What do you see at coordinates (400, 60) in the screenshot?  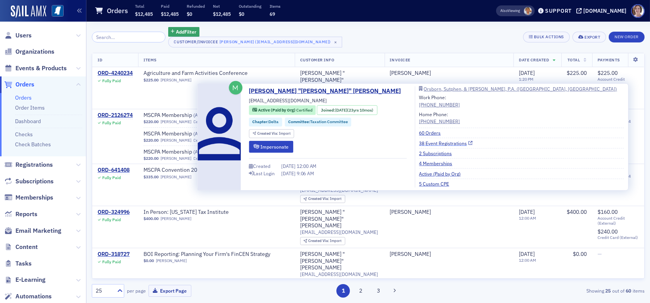 I see `span: Invoicee` at bounding box center [400, 60].